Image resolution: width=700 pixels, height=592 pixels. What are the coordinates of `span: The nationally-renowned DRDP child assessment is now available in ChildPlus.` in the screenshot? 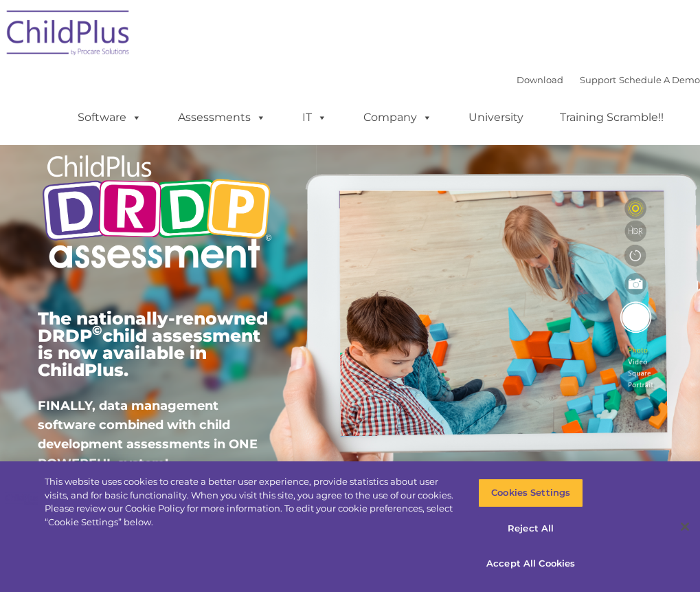 It's located at (153, 344).